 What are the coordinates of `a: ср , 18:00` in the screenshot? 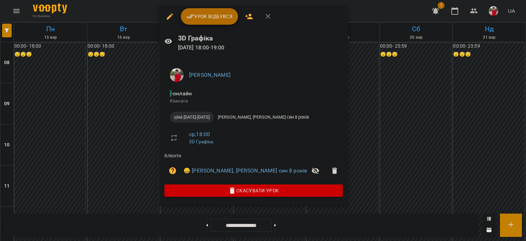 It's located at (199, 134).